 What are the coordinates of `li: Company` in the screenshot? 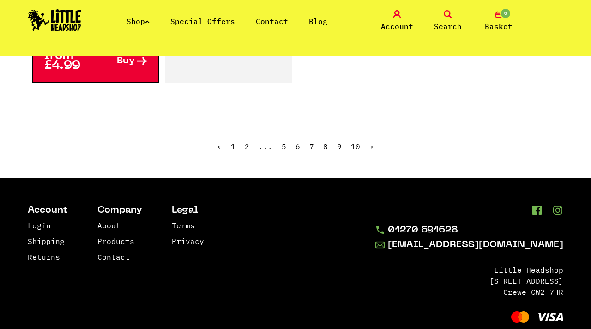 It's located at (120, 210).